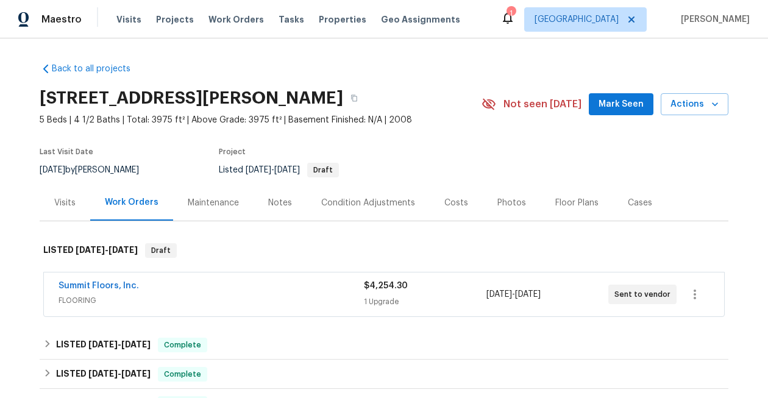 The height and width of the screenshot is (398, 768). What do you see at coordinates (621, 104) in the screenshot?
I see `span: Mark Seen` at bounding box center [621, 104].